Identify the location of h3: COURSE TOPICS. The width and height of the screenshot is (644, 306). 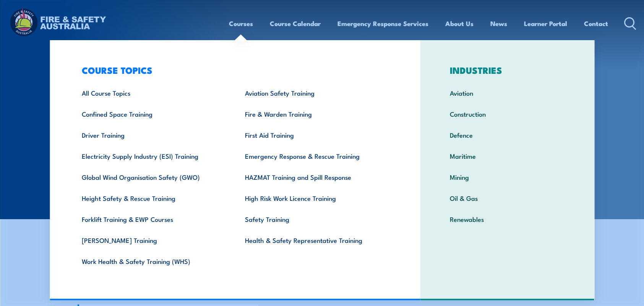
(233, 70).